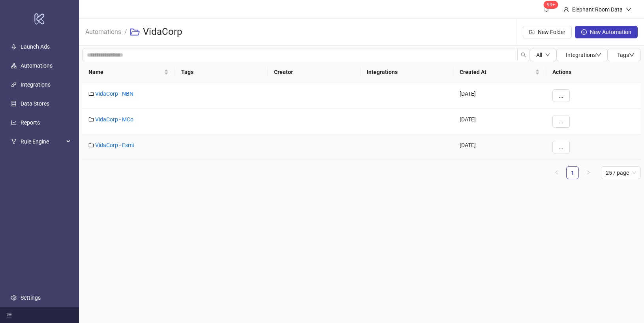 This screenshot has width=644, height=323. I want to click on a: Integrations, so click(36, 85).